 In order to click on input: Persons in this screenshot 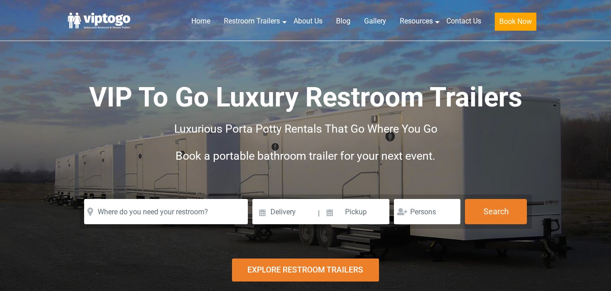, I will do `click(427, 212)`.